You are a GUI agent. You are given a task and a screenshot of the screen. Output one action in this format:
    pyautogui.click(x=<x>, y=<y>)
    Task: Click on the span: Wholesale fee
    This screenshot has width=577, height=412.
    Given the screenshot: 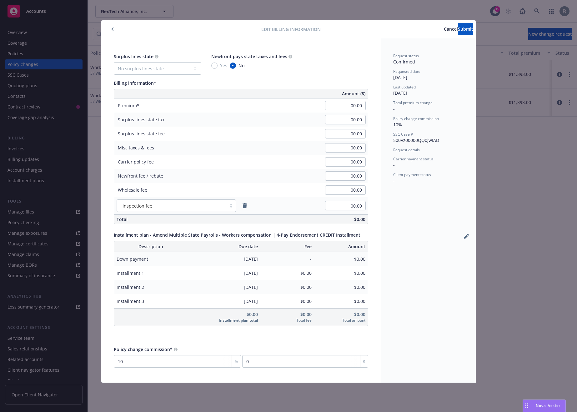 What is the action you would take?
    pyautogui.click(x=132, y=190)
    